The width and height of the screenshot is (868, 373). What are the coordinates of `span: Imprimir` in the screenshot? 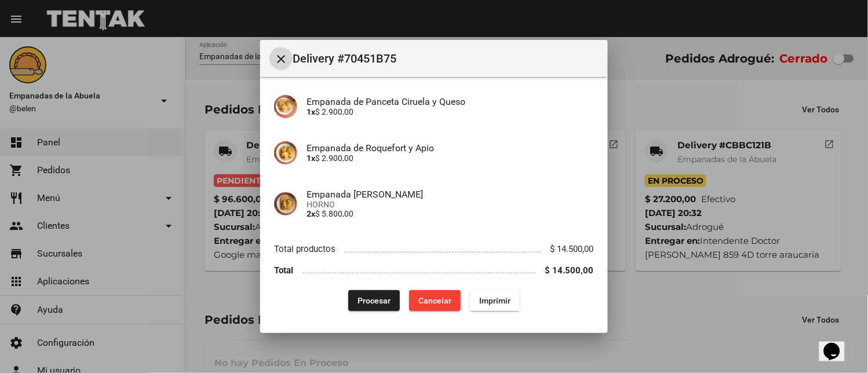 It's located at (495, 301).